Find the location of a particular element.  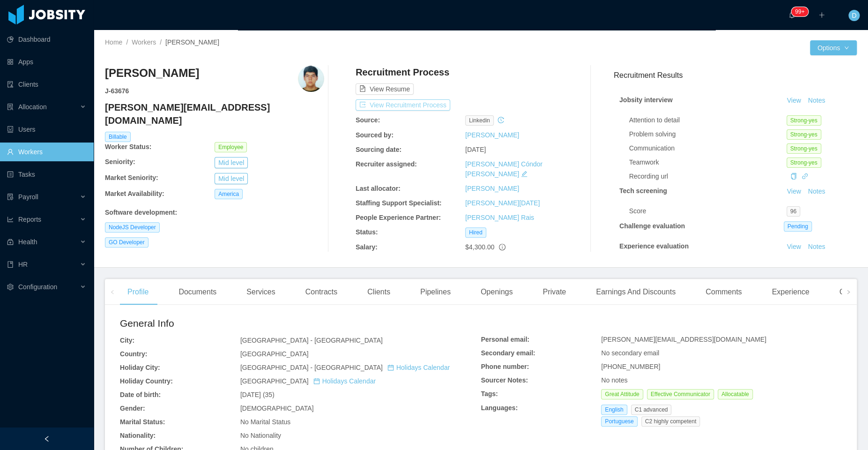

div: Contracts is located at coordinates (321, 292).